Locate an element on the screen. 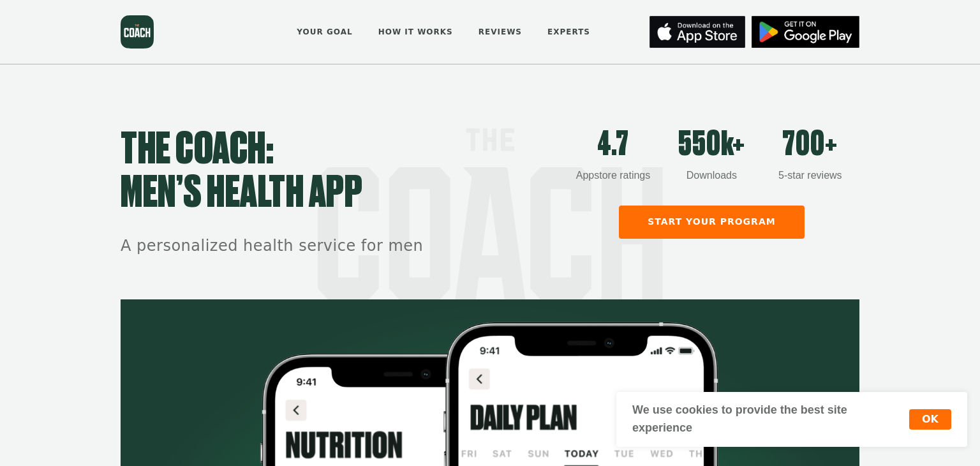  div: 700+ is located at coordinates (811, 145).